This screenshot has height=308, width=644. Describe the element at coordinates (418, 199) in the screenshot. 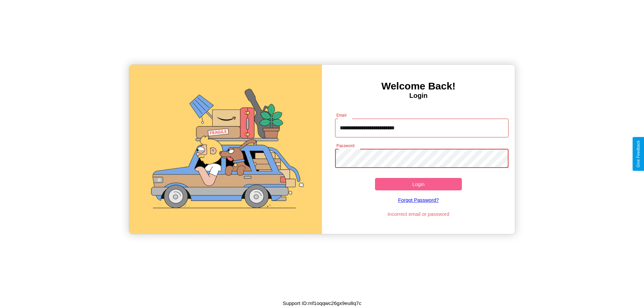

I see `a: Forgot Password?` at that location.